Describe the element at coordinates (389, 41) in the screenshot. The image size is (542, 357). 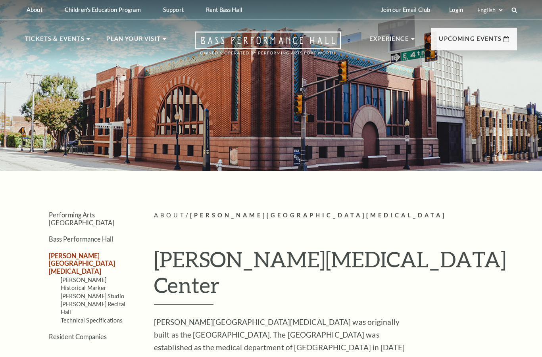
I see `p: Experience` at that location.